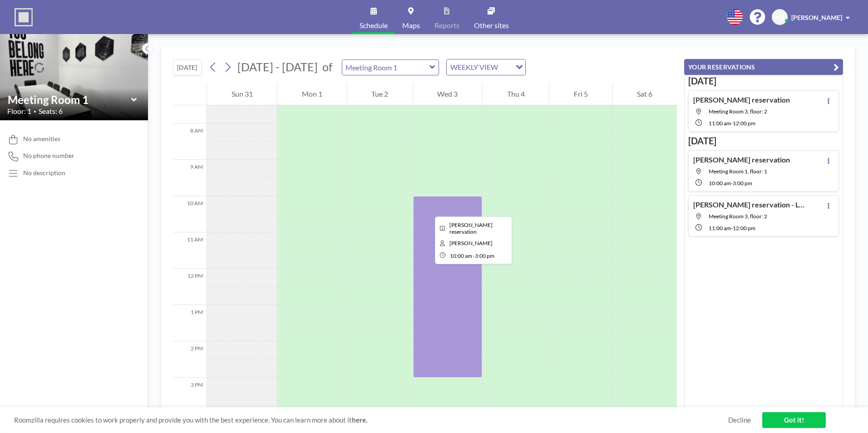 This screenshot has height=433, width=868. Describe the element at coordinates (312, 94) in the screenshot. I see `div: Mon 1` at that location.